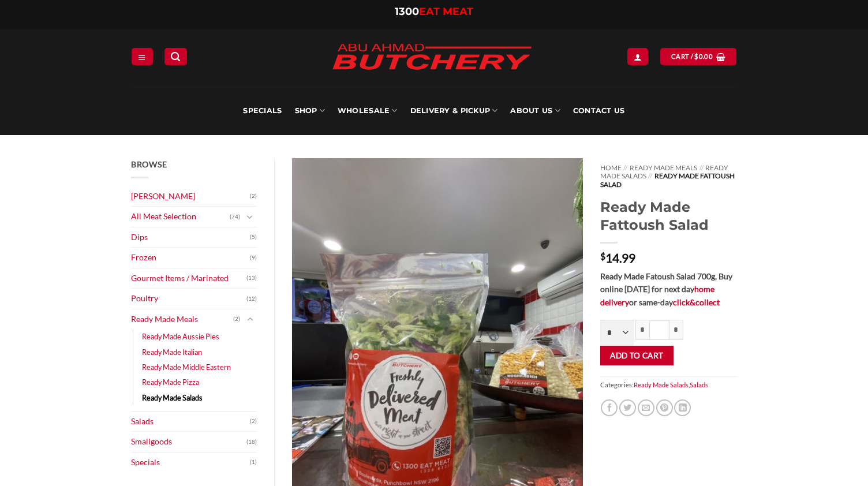 The width and height of the screenshot is (868, 486). I want to click on a: 1300EAT MEAT, so click(434, 12).